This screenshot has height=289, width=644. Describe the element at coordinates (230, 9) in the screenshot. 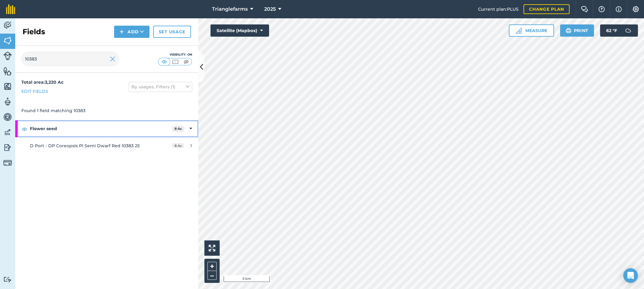

I see `span: Trianglefarms` at that location.